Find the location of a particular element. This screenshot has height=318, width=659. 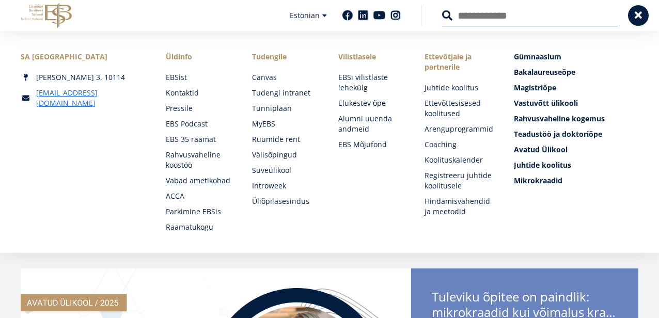

span: Gümnaasium is located at coordinates (538, 56).